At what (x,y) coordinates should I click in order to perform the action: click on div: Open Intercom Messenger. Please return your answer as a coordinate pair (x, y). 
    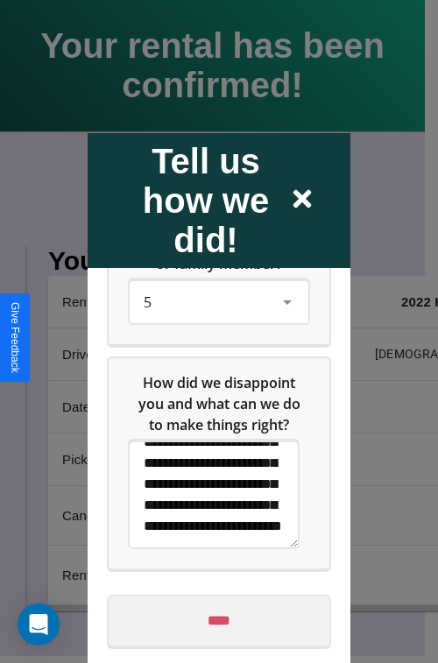
    Looking at the image, I should click on (39, 625).